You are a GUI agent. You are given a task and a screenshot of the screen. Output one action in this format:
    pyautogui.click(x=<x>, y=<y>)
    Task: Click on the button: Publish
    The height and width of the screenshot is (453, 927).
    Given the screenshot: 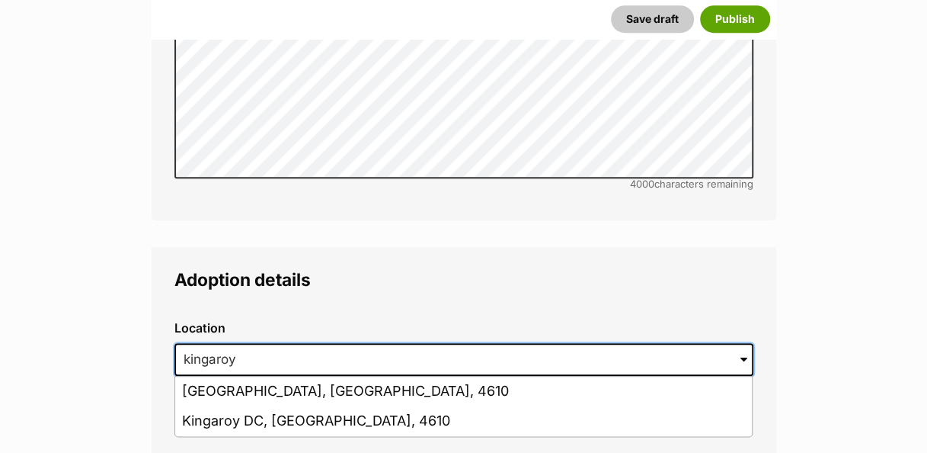 What is the action you would take?
    pyautogui.click(x=735, y=19)
    